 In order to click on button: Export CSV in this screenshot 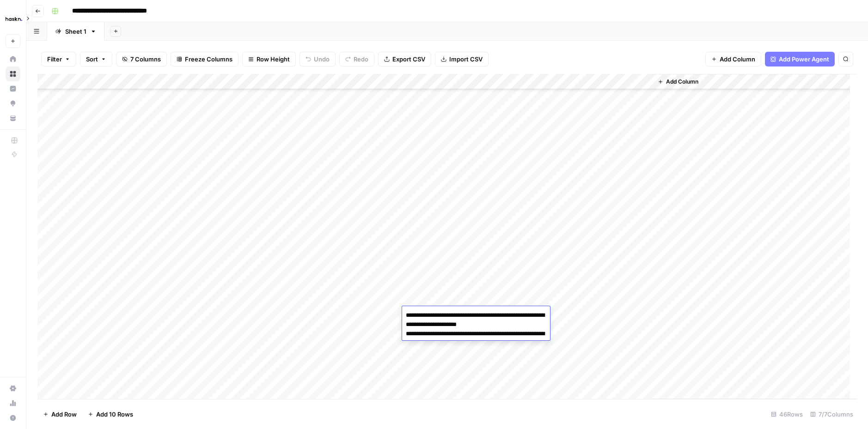, I will do `click(404, 59)`.